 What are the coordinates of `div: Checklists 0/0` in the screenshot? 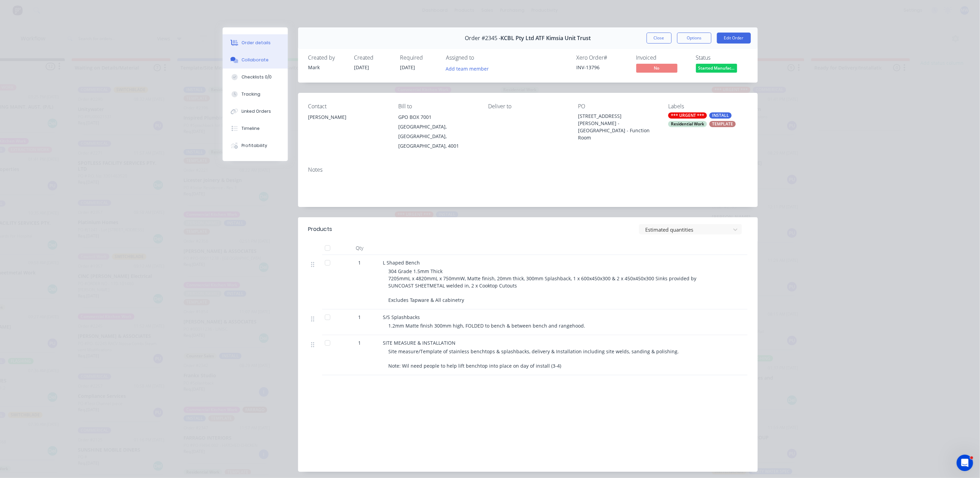 It's located at (257, 77).